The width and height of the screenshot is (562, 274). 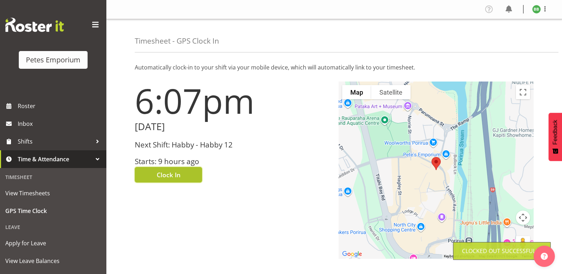 What do you see at coordinates (544, 256) in the screenshot?
I see `img: help-xxl-2.png` at bounding box center [544, 256].